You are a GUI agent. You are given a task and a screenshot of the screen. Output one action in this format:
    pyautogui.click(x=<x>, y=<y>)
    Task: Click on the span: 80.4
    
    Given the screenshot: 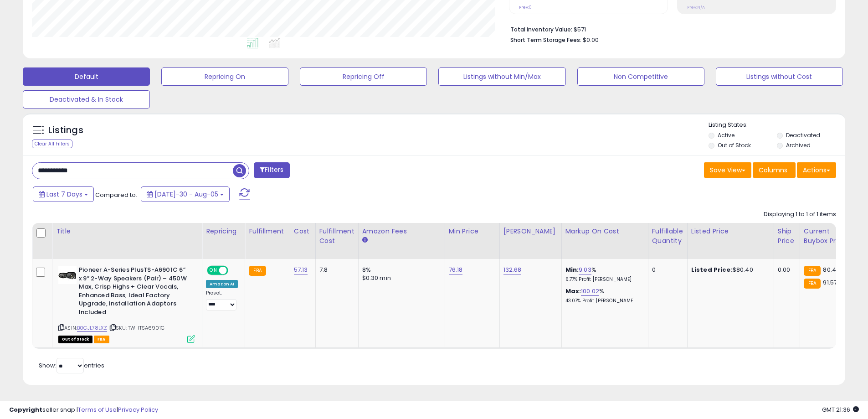 What is the action you would take?
    pyautogui.click(x=829, y=269)
    